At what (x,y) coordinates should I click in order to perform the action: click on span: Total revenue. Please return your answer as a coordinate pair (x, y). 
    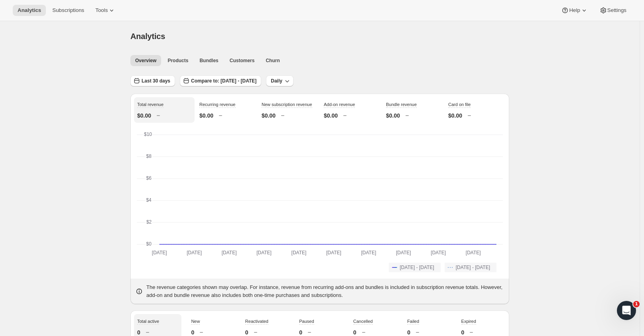
    Looking at the image, I should click on (150, 104).